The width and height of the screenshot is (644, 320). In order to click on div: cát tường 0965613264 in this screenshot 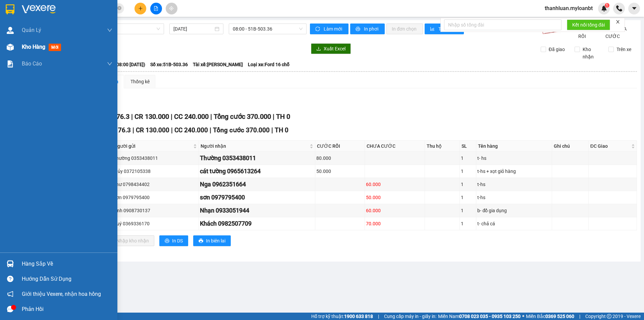, I will do `click(257, 171)`.